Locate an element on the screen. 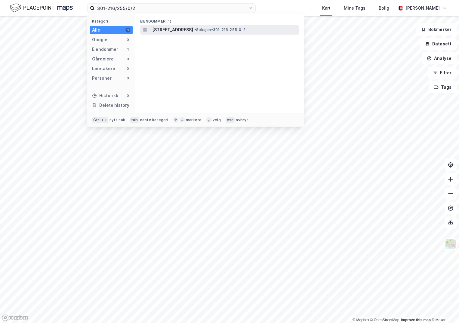 This screenshot has width=459, height=323. input: Søk på adresse, matrikkel, gårdeiere, leietakere eller personer is located at coordinates (171, 8).